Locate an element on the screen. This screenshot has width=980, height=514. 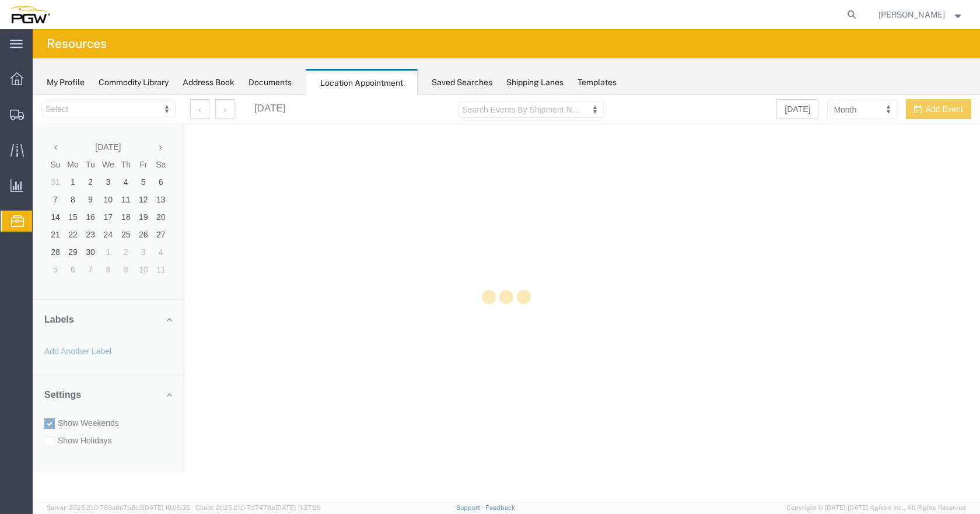
div: Shipping Lanes is located at coordinates (535, 83).